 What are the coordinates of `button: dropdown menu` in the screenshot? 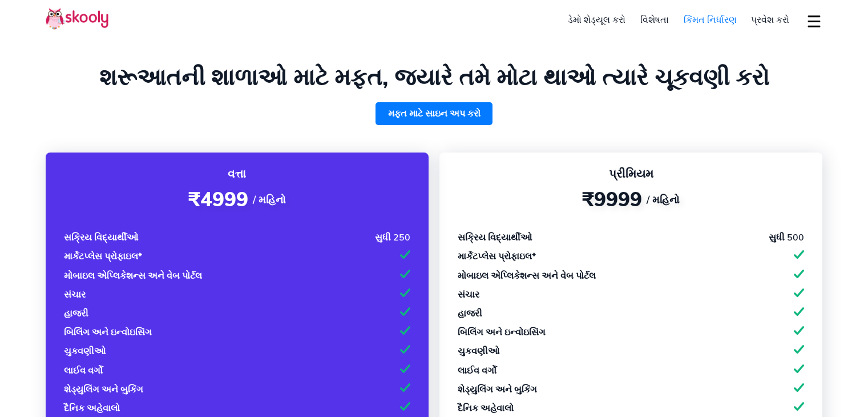 It's located at (814, 21).